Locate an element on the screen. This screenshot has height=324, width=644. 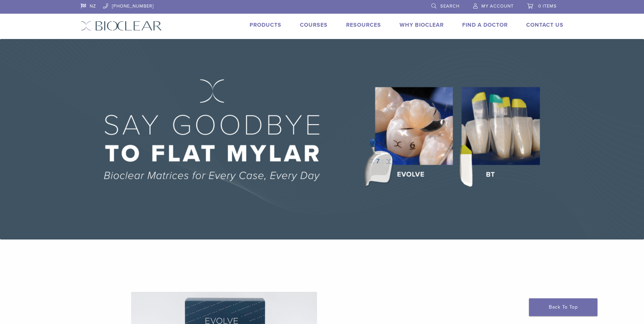
a: Courses is located at coordinates (313, 25).